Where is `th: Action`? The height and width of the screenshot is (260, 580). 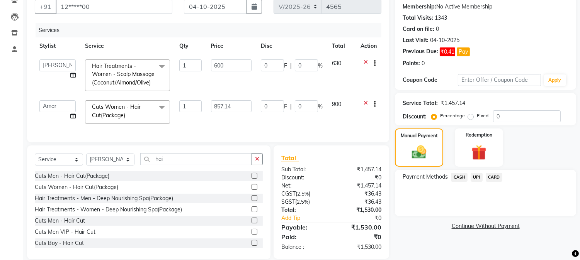 th: Action is located at coordinates (369, 46).